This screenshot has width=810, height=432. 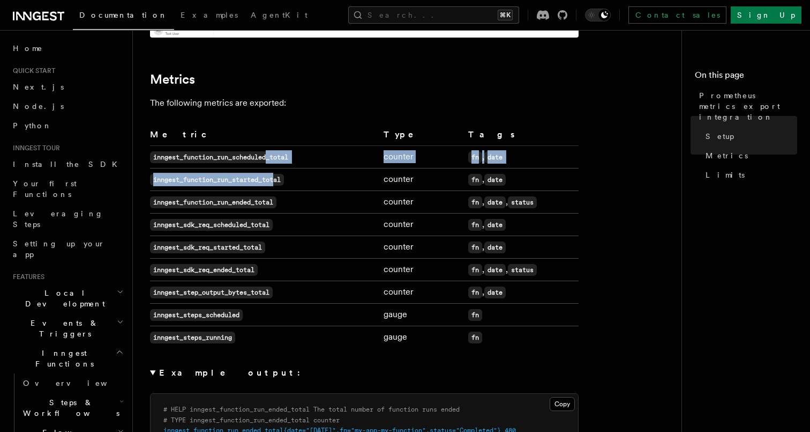 I want to click on code: inngest_sdk_req_ended_total, so click(x=204, y=270).